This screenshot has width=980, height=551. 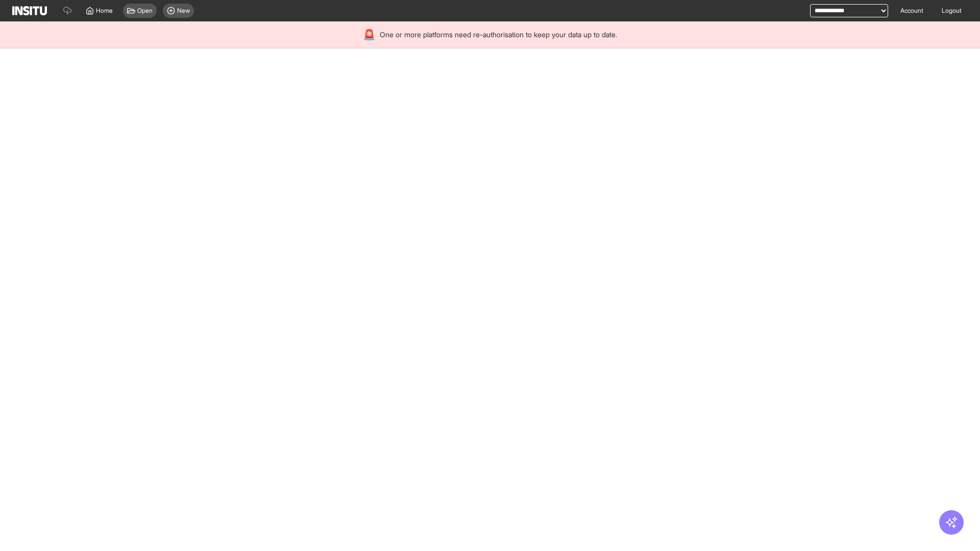 What do you see at coordinates (183, 11) in the screenshot?
I see `span: New` at bounding box center [183, 11].